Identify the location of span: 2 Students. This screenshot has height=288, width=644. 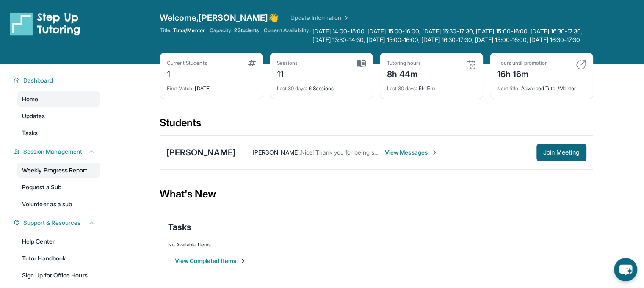
(246, 31).